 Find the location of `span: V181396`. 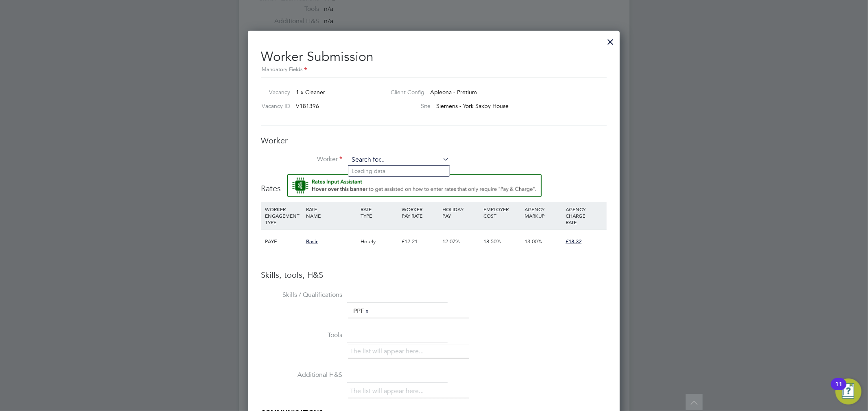

span: V181396 is located at coordinates (307, 107).